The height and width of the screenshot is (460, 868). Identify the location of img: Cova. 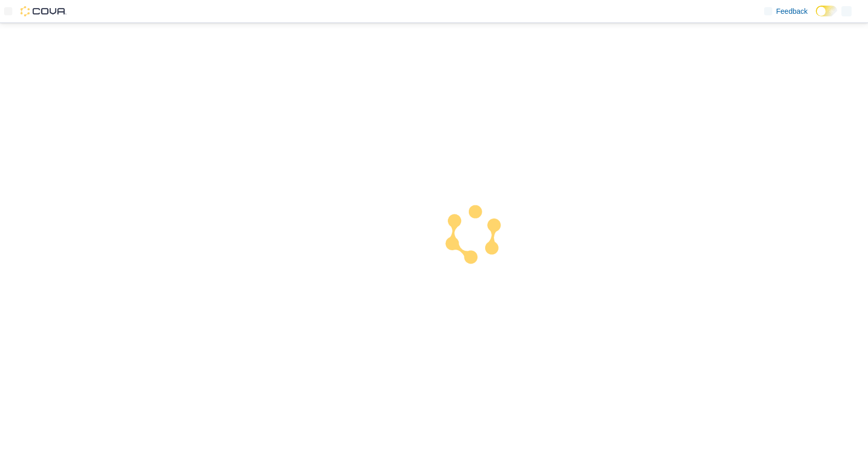
(43, 11).